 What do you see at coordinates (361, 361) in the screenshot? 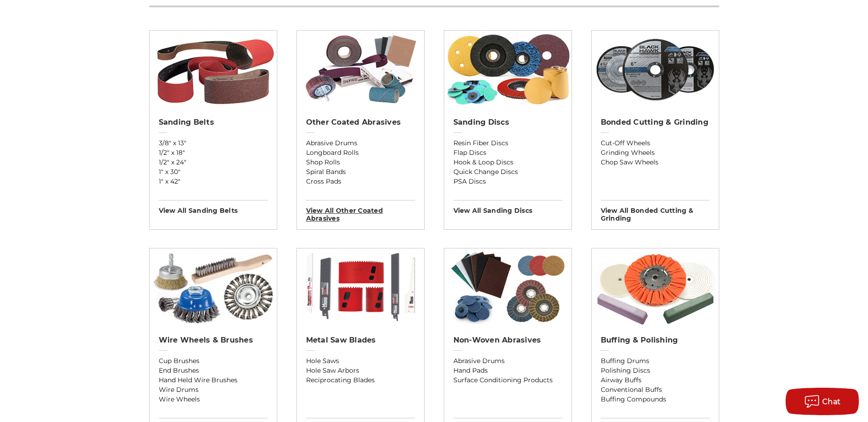
I see `a: Hole Saws` at bounding box center [361, 361].